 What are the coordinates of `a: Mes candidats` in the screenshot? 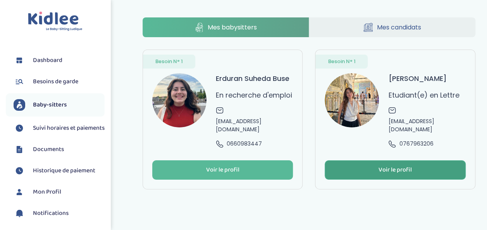 It's located at (392, 27).